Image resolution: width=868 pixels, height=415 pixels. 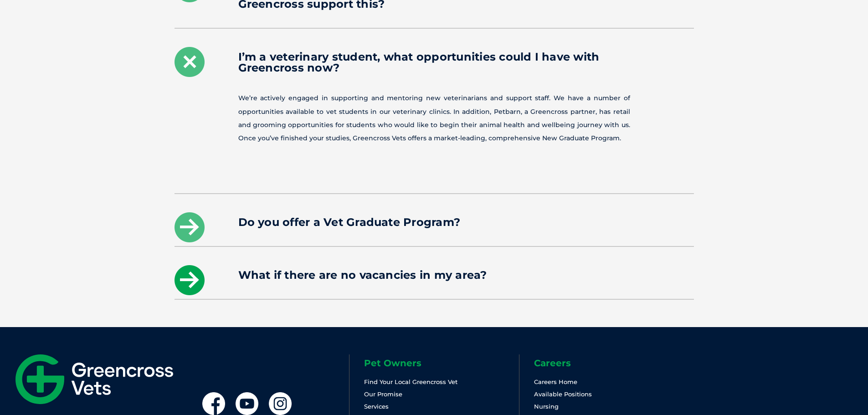 I want to click on a: Available Positions, so click(x=563, y=394).